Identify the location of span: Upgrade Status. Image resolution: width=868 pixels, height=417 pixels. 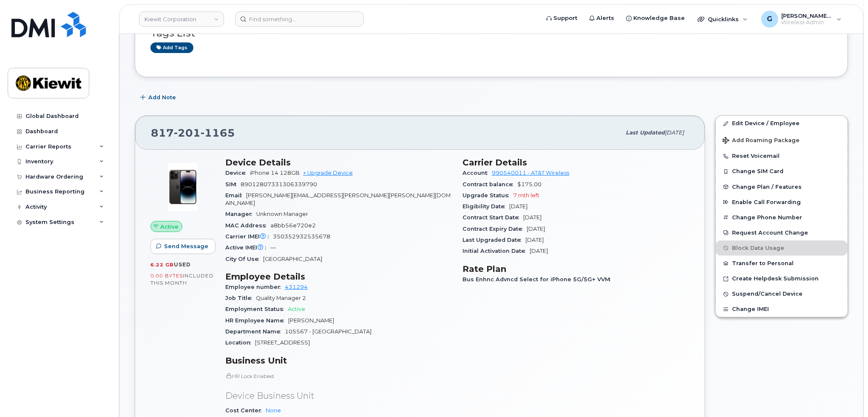
(487, 195).